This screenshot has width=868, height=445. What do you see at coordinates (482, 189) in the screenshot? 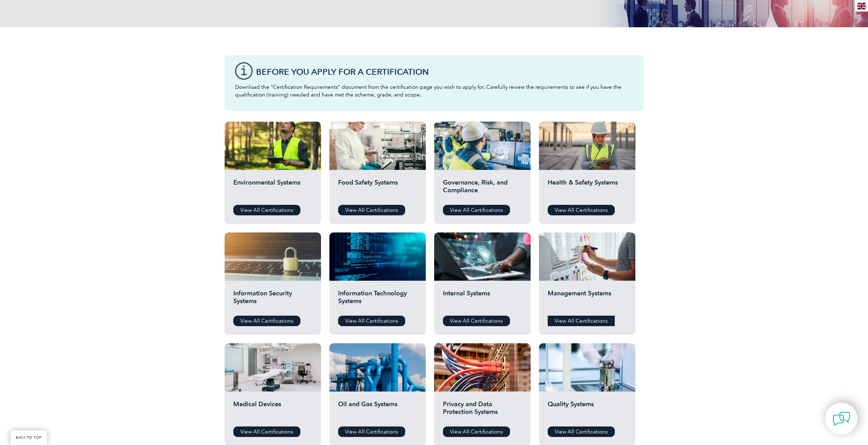
I see `h2: Governance, Risk, and Compliance` at bounding box center [482, 189].